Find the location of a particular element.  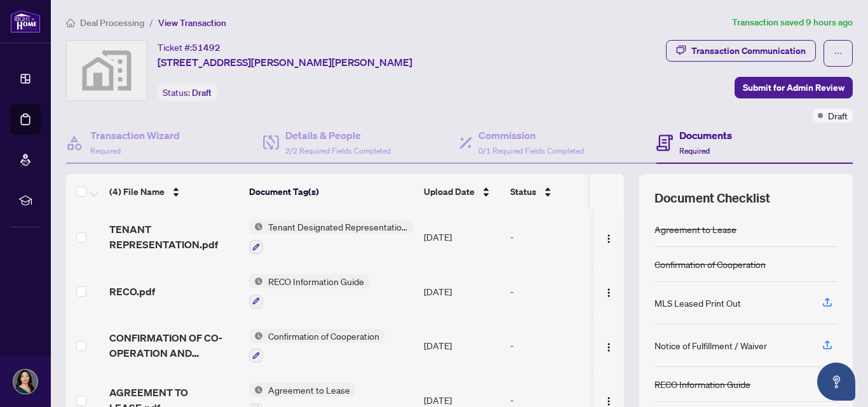

div: Transaction Communication is located at coordinates (748, 51).